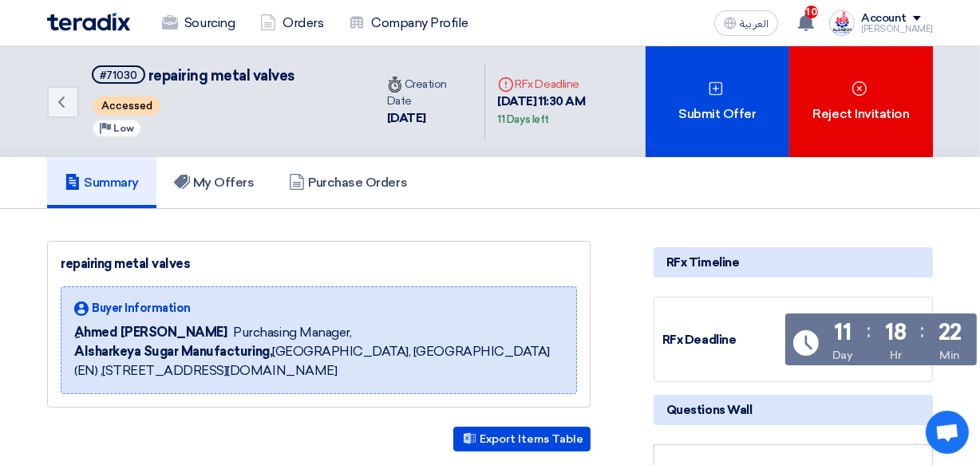 This screenshot has height=465, width=980. I want to click on span: العربية, so click(754, 24).